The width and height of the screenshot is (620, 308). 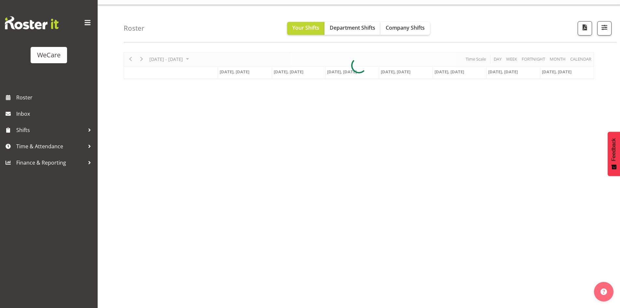 What do you see at coordinates (306, 28) in the screenshot?
I see `span: Your Shifts` at bounding box center [306, 28].